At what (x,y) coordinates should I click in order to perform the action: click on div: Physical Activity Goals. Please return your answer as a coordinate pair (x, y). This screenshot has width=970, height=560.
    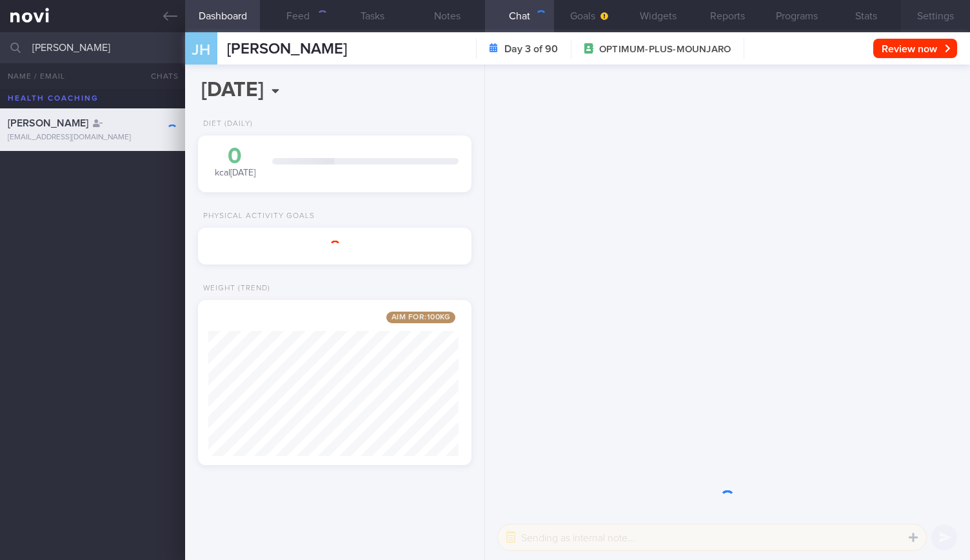
    Looking at the image, I should click on (256, 216).